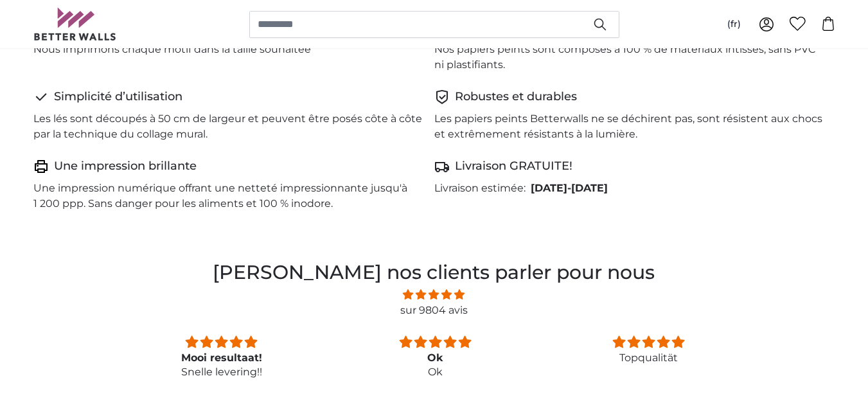 This screenshot has height=412, width=868. Describe the element at coordinates (629, 57) in the screenshot. I see `p: Nos papiers peints sont composés à 100 % de matériaux intissés, sans PVC ni plastifiants.` at that location.